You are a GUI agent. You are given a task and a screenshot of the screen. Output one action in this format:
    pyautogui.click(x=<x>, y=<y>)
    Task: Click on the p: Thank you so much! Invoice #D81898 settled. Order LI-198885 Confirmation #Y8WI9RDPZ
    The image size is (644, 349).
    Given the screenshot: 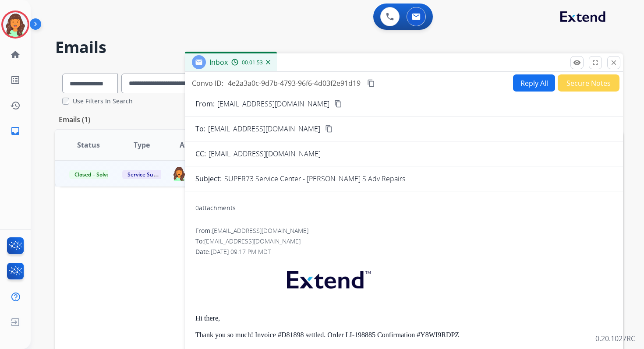 What is the action you would take?
    pyautogui.click(x=404, y=335)
    